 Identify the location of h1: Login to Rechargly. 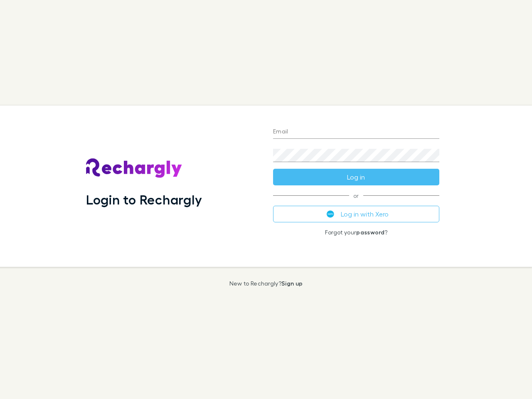
(144, 200).